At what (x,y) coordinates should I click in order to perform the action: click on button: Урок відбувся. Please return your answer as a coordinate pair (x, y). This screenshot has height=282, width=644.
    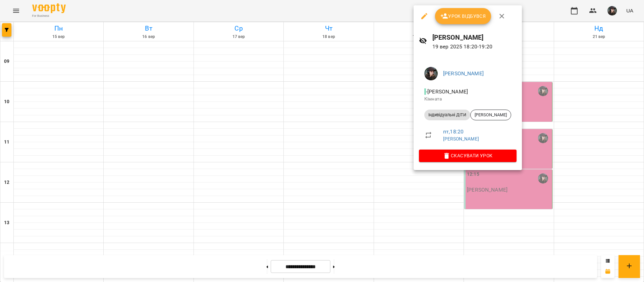
    Looking at the image, I should click on (464, 16).